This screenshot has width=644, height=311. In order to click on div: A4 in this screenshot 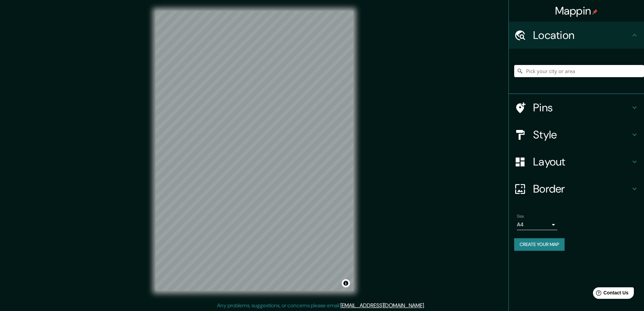, I will do `click(537, 224)`.